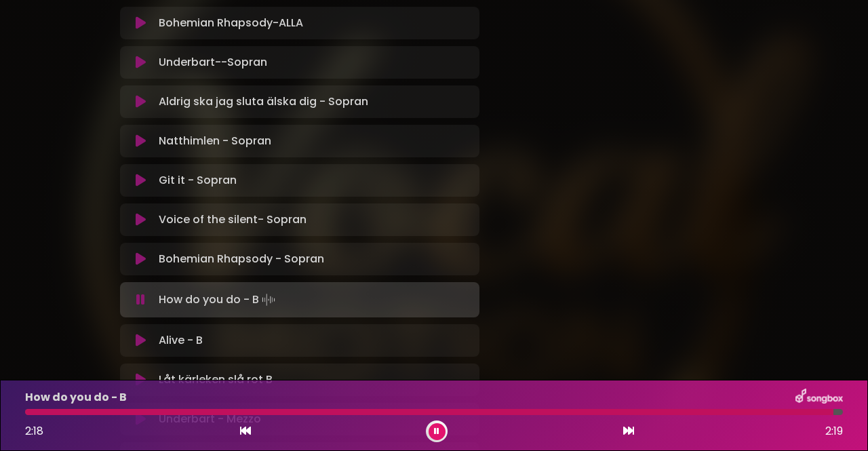 The image size is (868, 451). Describe the element at coordinates (232, 219) in the screenshot. I see `p: Voice of the silent- Sopran` at that location.